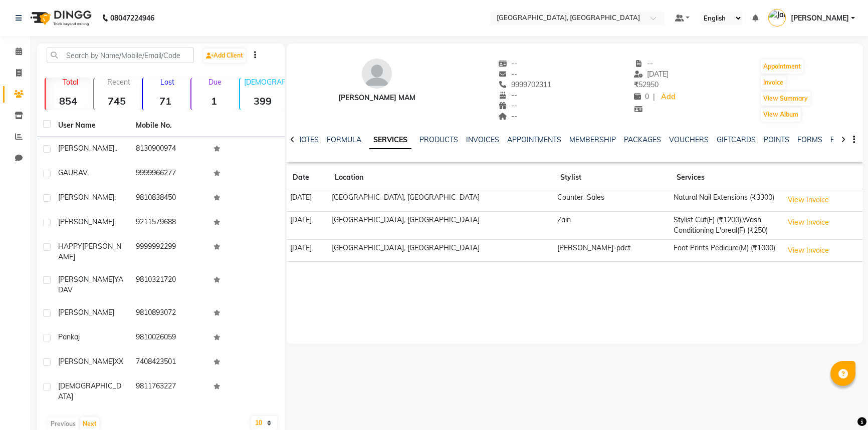  I want to click on td: 9810321720, so click(168, 285).